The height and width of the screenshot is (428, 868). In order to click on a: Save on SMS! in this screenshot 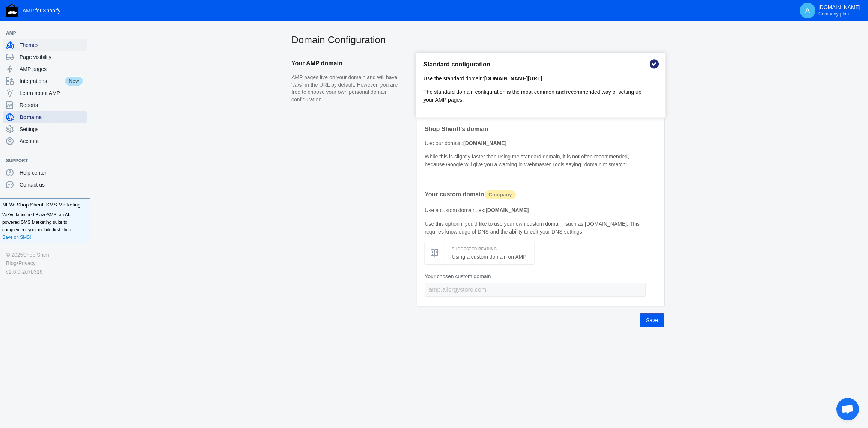, I will do `click(17, 237)`.